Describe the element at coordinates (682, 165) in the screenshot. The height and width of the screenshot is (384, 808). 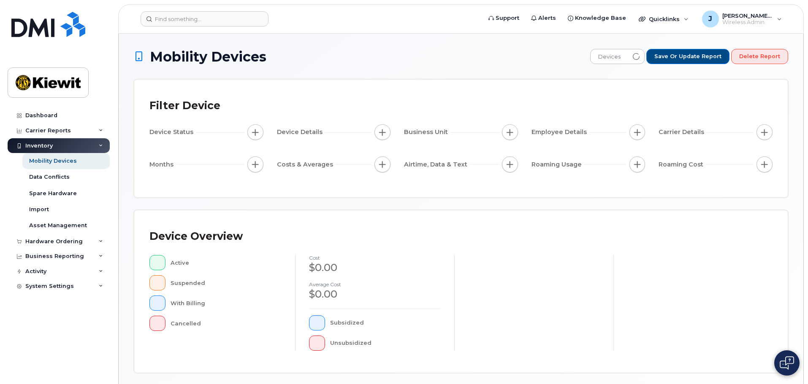
I see `span: Roaming Cost` at that location.